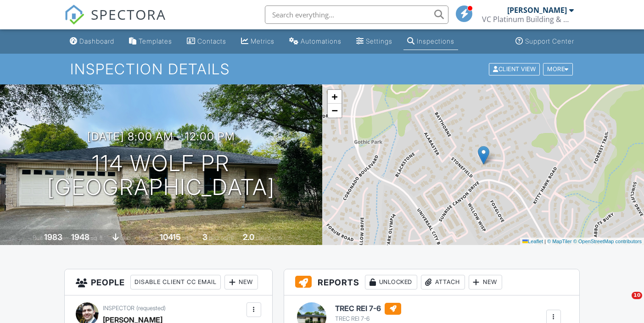  Describe the element at coordinates (636, 296) in the screenshot. I see `span: 10` at that location.